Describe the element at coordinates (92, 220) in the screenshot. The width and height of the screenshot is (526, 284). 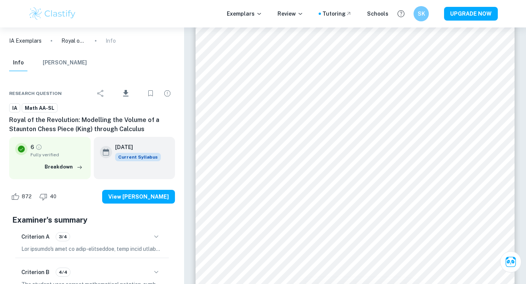
I see `h5: Examiner's summary` at that location.